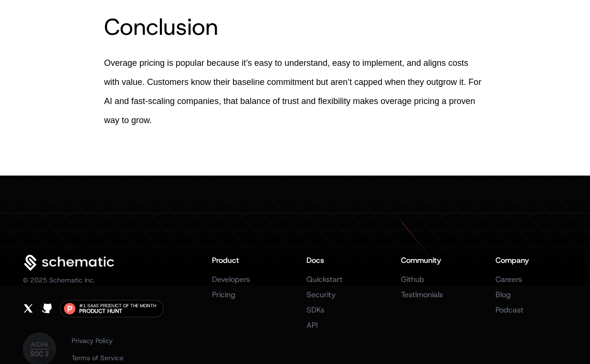 The image size is (590, 364). What do you see at coordinates (437, 260) in the screenshot?
I see `h3: Community` at bounding box center [437, 260].